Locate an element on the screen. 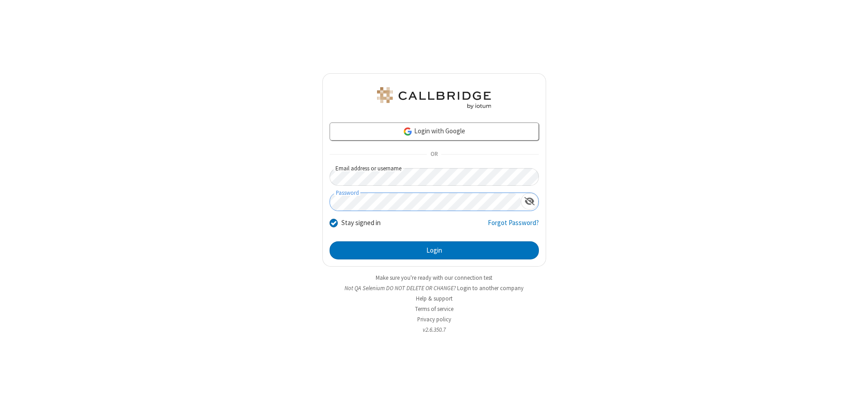 The height and width of the screenshot is (414, 868). a: Help & support is located at coordinates (434, 298).